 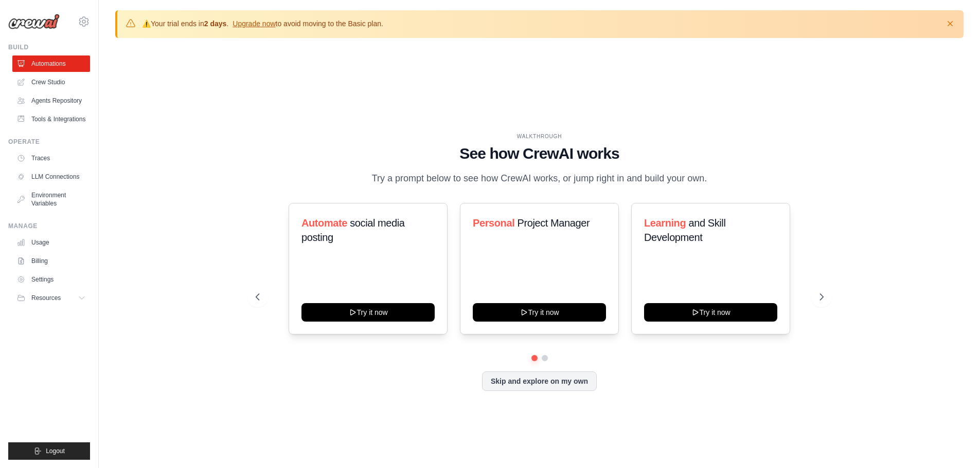 What do you see at coordinates (665, 223) in the screenshot?
I see `span: Learning` at bounding box center [665, 223].